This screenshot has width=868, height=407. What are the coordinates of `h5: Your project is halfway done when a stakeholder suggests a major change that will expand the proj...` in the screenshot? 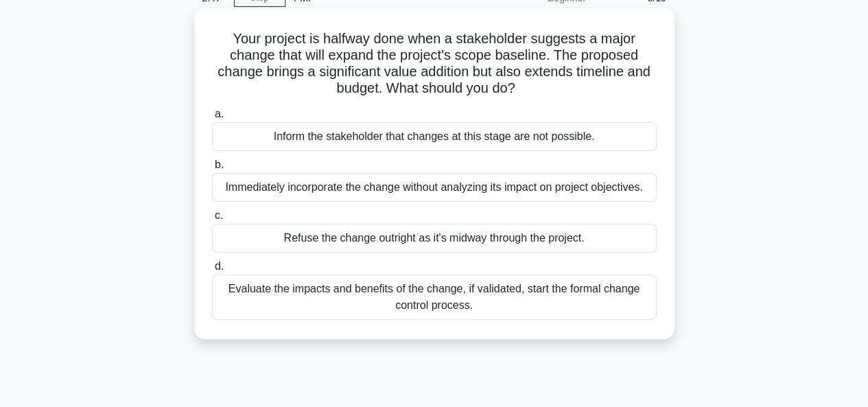 It's located at (434, 64).